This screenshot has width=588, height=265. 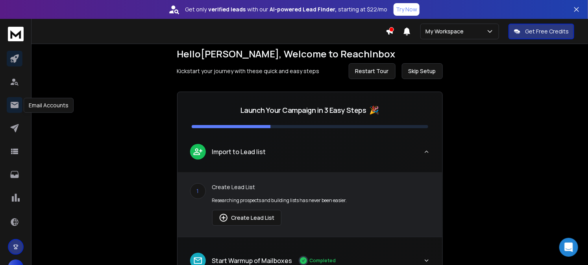 What do you see at coordinates (372, 71) in the screenshot?
I see `button: Restart Tour` at bounding box center [372, 71].